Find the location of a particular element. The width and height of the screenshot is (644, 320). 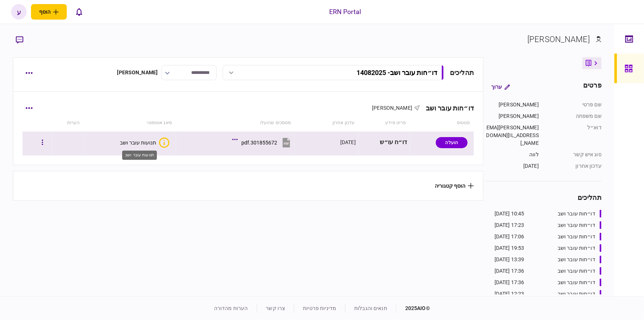

button: פתח תפריט להוספת לקוח is located at coordinates (49, 12).